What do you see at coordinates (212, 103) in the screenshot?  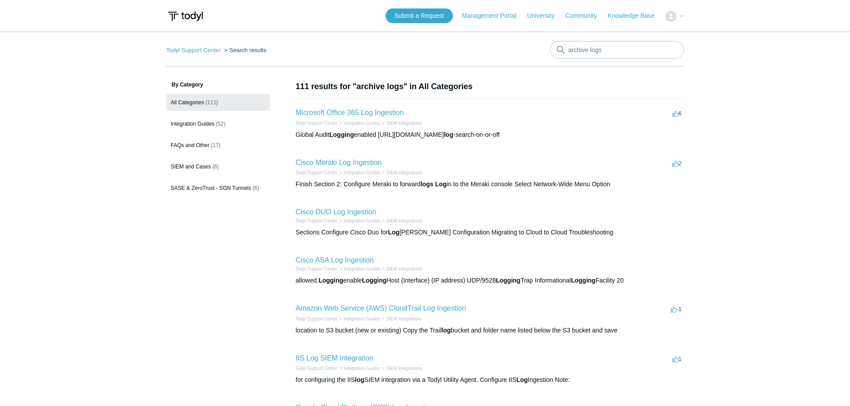 I see `span: (111)` at bounding box center [212, 103].